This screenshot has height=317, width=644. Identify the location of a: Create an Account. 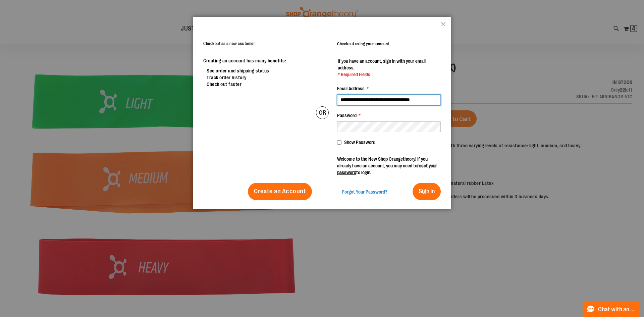
(280, 192).